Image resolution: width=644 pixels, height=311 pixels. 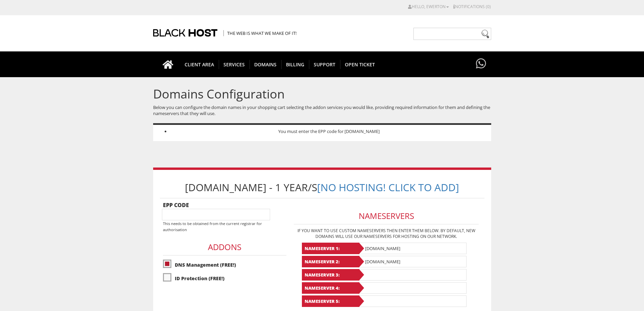 I want to click on input: Need help?, so click(x=452, y=34).